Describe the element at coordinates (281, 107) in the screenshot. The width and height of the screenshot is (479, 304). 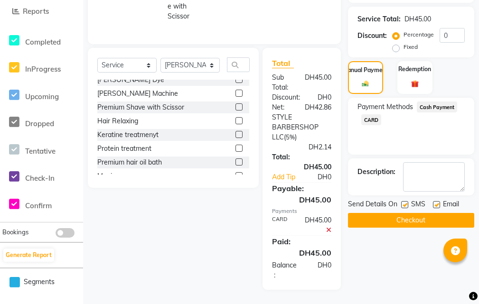
I see `div: Net:` at that location.